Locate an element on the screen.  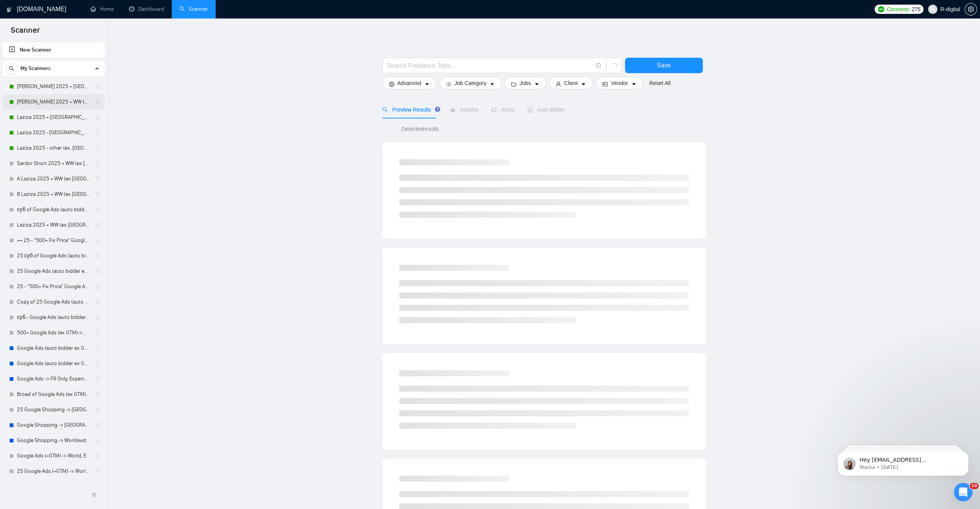
button: search is located at coordinates (12, 68).